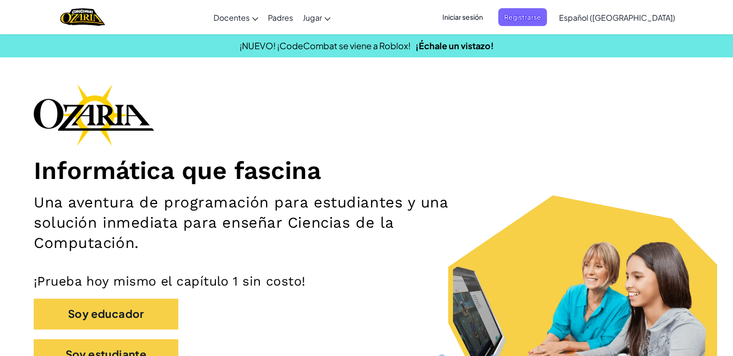 This screenshot has width=733, height=356. I want to click on button: Iniciar sesión, so click(463, 17).